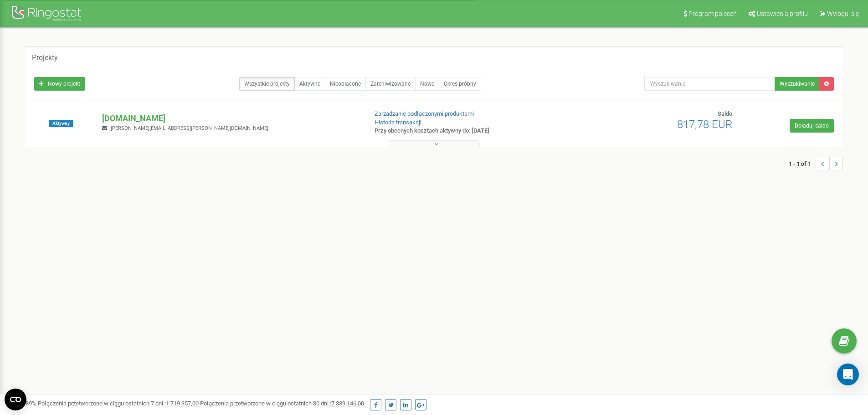 The image size is (868, 415). I want to click on a: Zarchiwizowane, so click(391, 84).